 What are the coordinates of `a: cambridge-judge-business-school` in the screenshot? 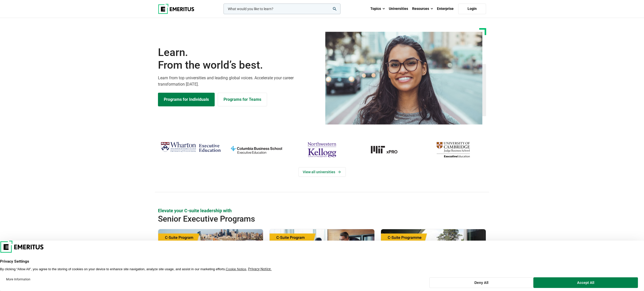 It's located at (453, 150).